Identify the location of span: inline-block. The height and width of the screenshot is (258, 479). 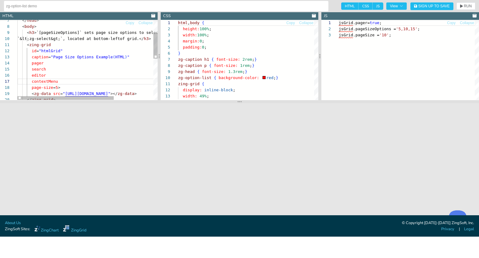
(219, 90).